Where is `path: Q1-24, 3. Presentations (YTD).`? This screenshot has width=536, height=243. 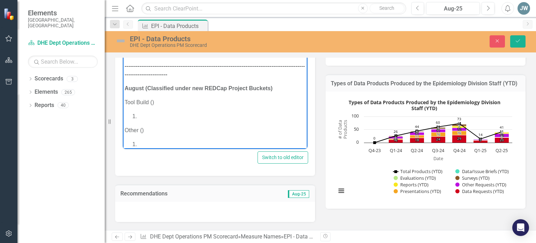
path: Q1-24, 3. Presentations (YTD). is located at coordinates (396, 139).